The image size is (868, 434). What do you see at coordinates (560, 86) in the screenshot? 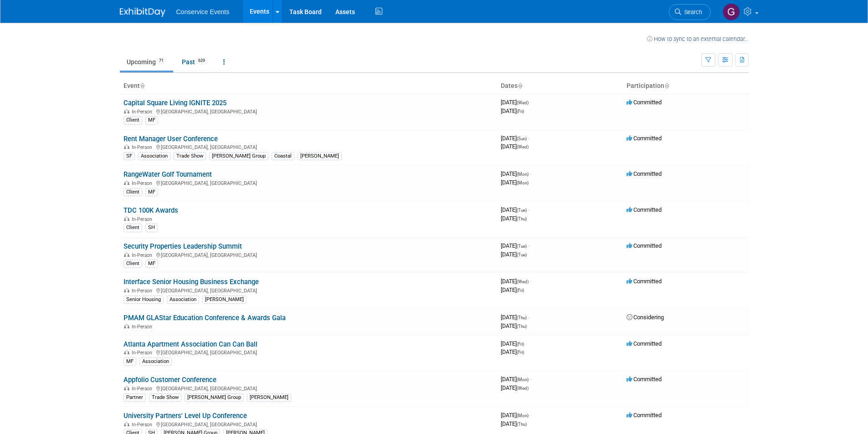
I see `th: Dates` at bounding box center [560, 86].